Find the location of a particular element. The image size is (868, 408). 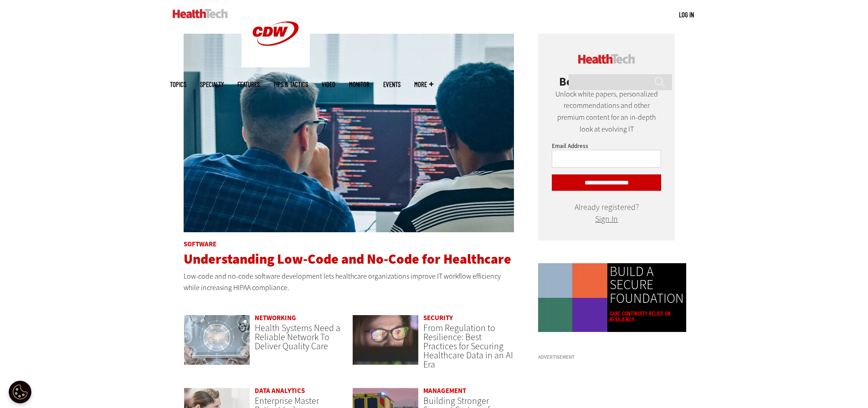

a: Understanding Low-Code and No-Code for Healthcare is located at coordinates (347, 260).